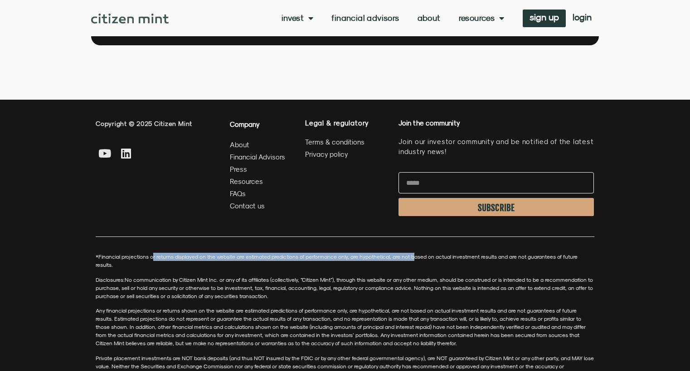 This screenshot has width=690, height=371. Describe the element at coordinates (544, 18) in the screenshot. I see `a: sign up` at that location.